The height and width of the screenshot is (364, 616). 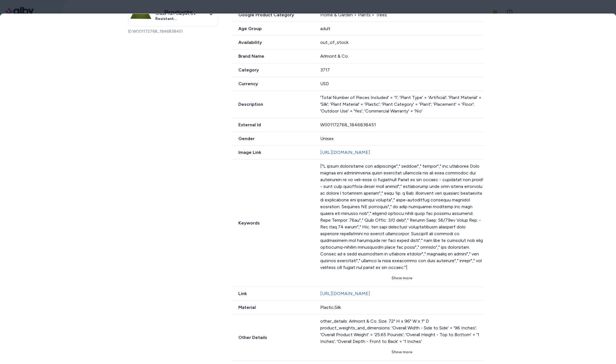 What do you see at coordinates (402, 84) in the screenshot?
I see `div: USD` at bounding box center [402, 84].